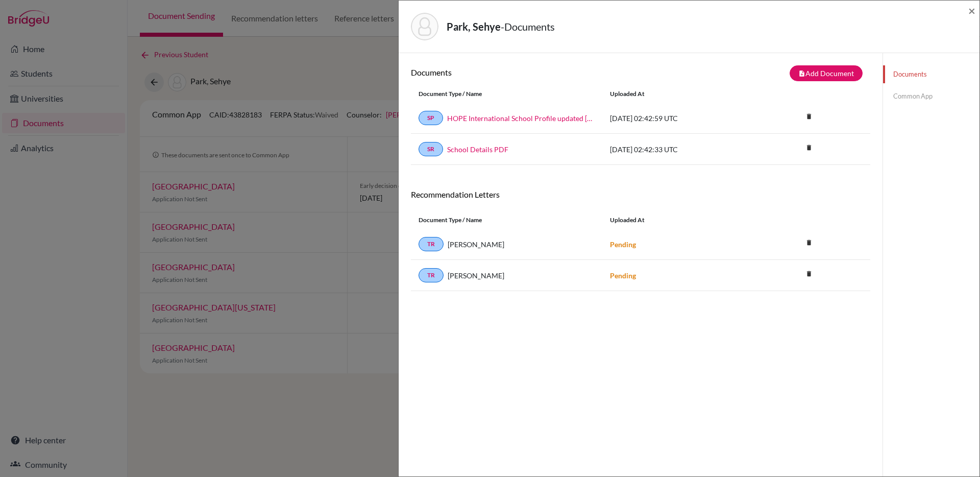 The width and height of the screenshot is (980, 477). Describe the element at coordinates (431, 118) in the screenshot. I see `a: SP` at that location.